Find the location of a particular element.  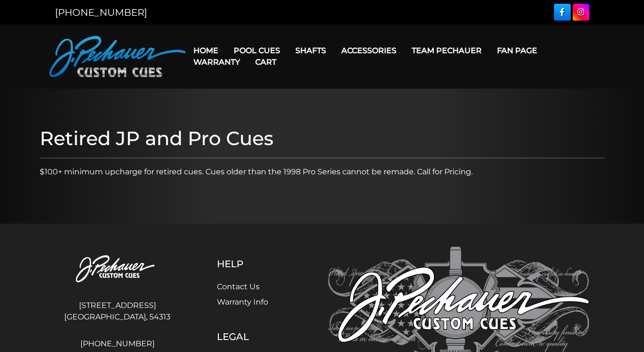

a: Warranty is located at coordinates (216, 62).